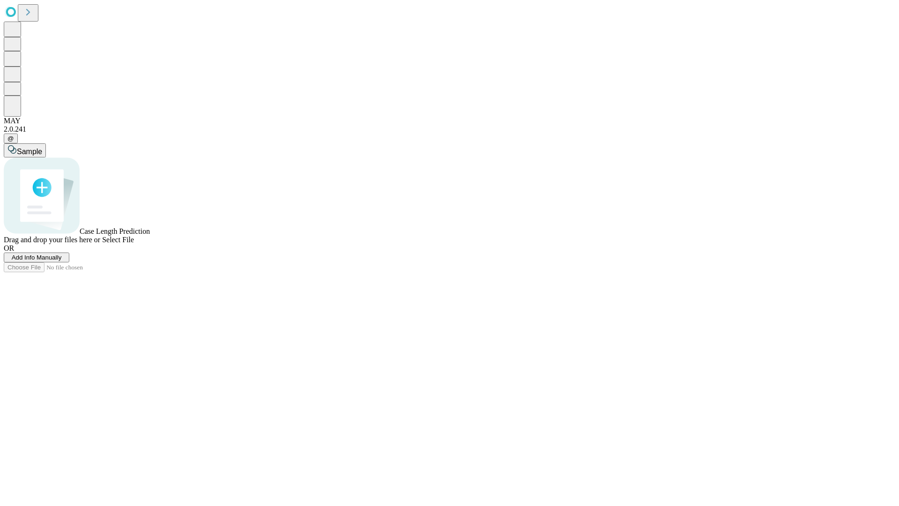  Describe the element at coordinates (37, 257) in the screenshot. I see `span: Add Info Manually` at that location.